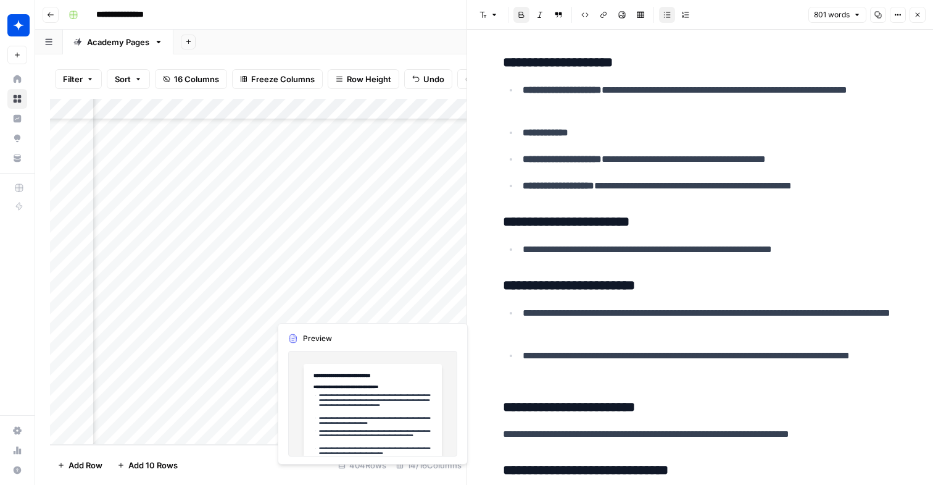 This screenshot has width=933, height=485. I want to click on span: 16 Columns, so click(196, 79).